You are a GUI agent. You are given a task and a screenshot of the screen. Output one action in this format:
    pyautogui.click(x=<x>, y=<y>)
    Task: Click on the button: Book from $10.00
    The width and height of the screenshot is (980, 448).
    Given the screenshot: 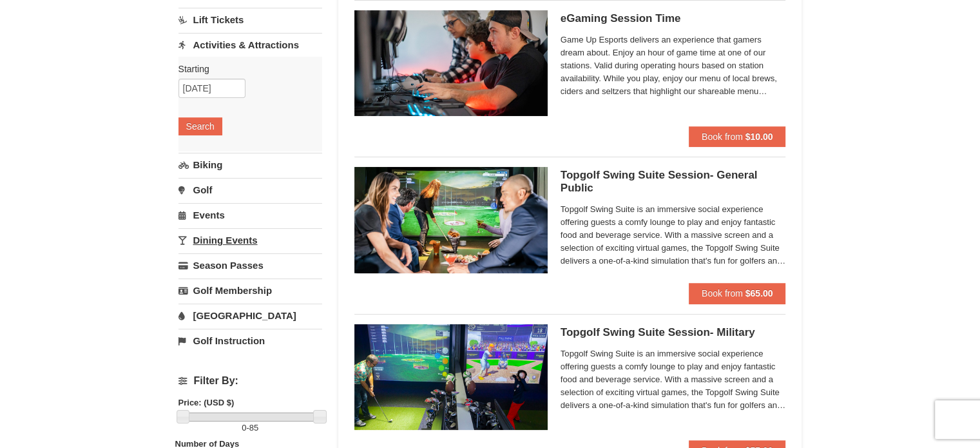 What is the action you would take?
    pyautogui.click(x=737, y=137)
    